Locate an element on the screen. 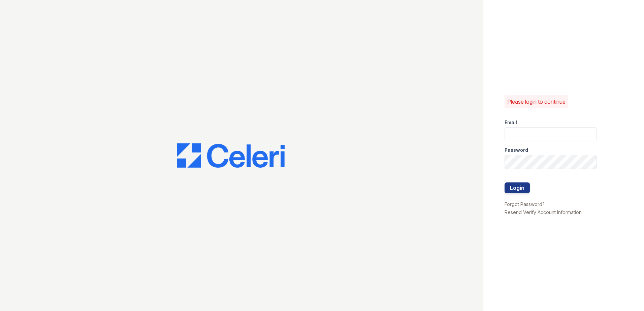 The height and width of the screenshot is (311, 644). button: Login is located at coordinates (517, 188).